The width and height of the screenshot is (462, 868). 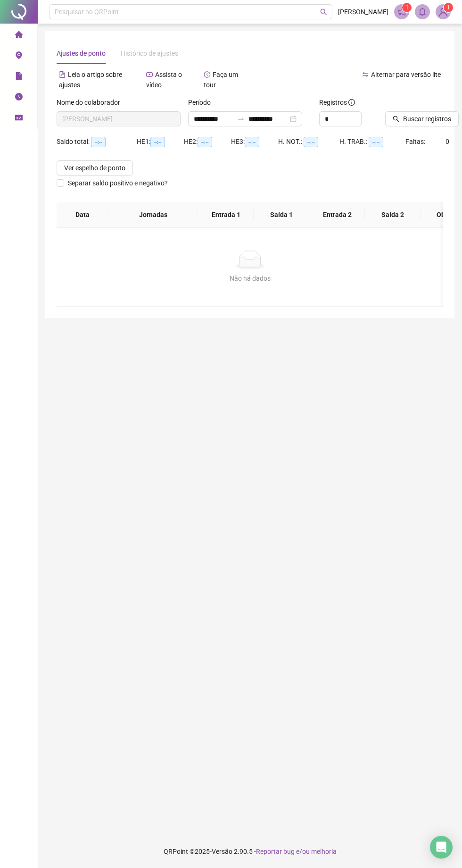 What do you see at coordinates (91, 80) in the screenshot?
I see `span: Leia o artigo sobre ajustes` at bounding box center [91, 80].